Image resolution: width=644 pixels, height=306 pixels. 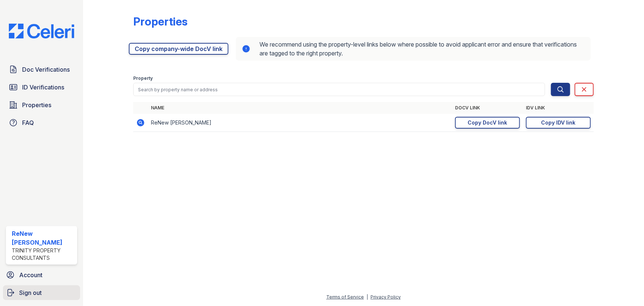 I want to click on th: Name, so click(x=300, y=108).